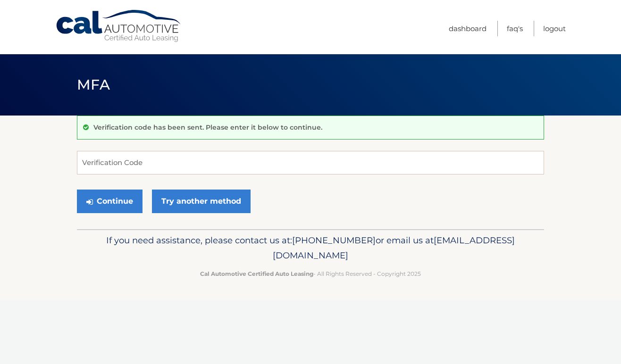  I want to click on a: Dashboard, so click(467, 28).